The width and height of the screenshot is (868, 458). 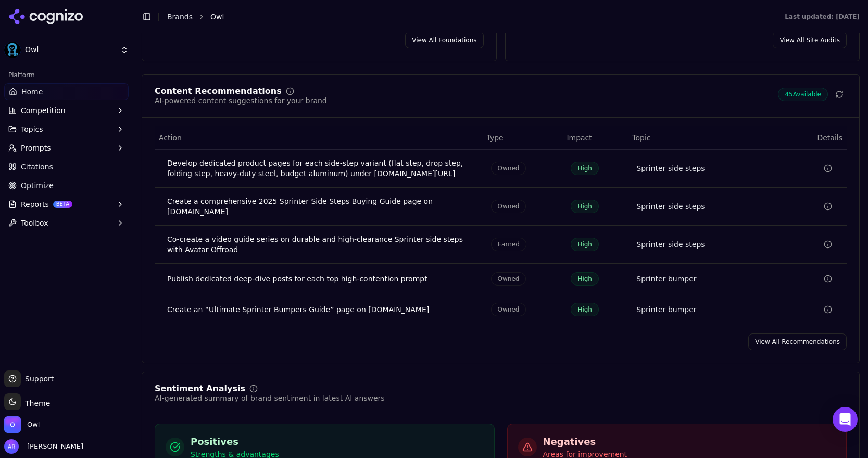 I want to click on button: Open organization switcher, so click(x=22, y=424).